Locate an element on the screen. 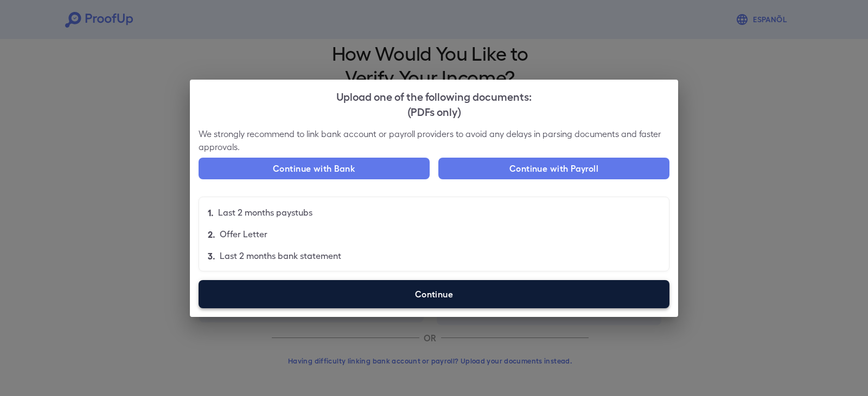 The height and width of the screenshot is (396, 868). p: 3. is located at coordinates (212, 256).